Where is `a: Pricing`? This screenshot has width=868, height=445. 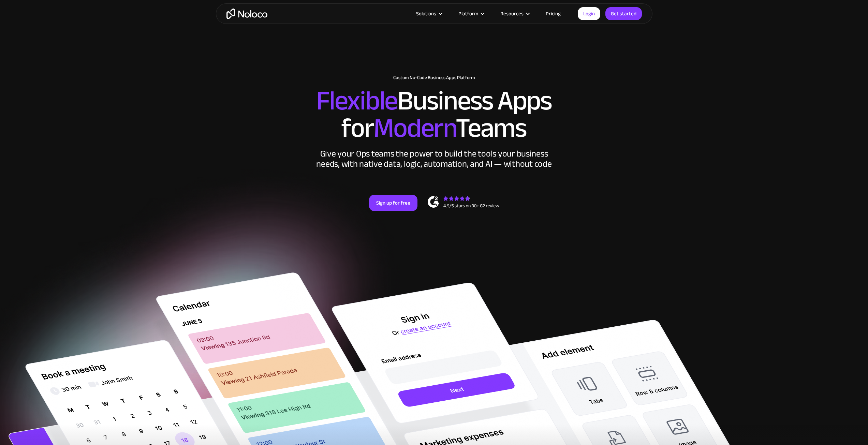
a: Pricing is located at coordinates (553, 14).